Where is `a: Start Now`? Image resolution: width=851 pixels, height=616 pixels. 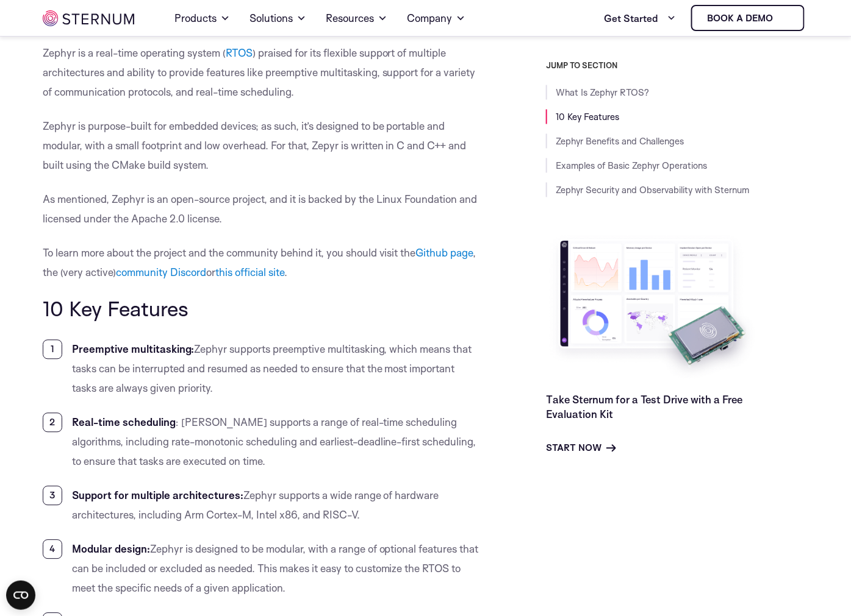 a: Start Now is located at coordinates (581, 449).